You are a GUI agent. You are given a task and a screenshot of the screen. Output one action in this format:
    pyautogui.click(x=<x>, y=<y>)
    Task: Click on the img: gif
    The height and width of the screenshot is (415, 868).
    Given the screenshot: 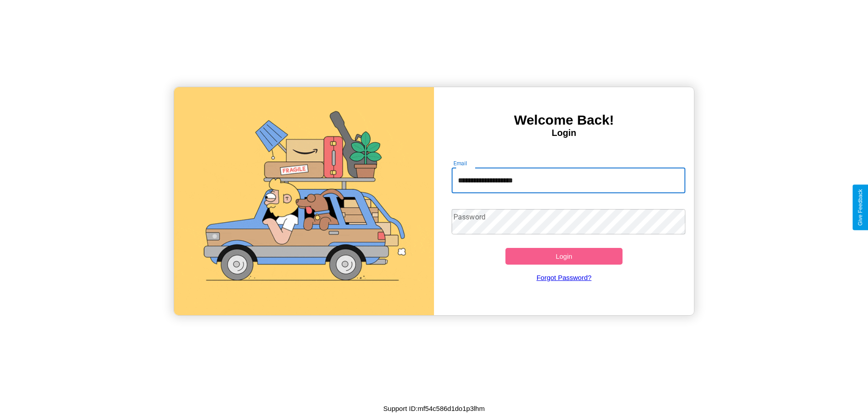 What is the action you would take?
    pyautogui.click(x=304, y=201)
    